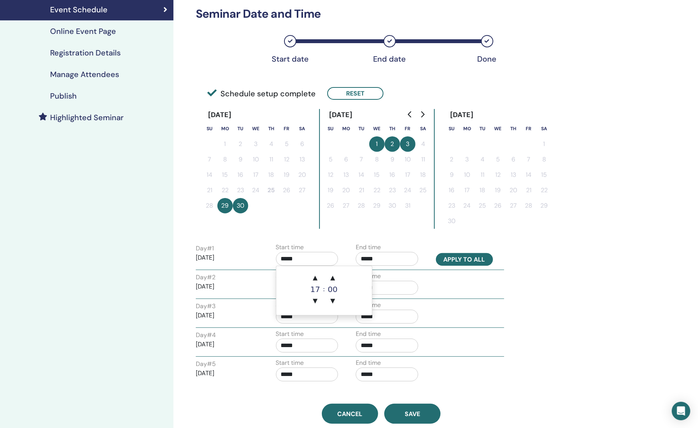 This screenshot has height=428, width=698. What do you see at coordinates (681, 411) in the screenshot?
I see `div: Open Intercom Messenger` at bounding box center [681, 411].